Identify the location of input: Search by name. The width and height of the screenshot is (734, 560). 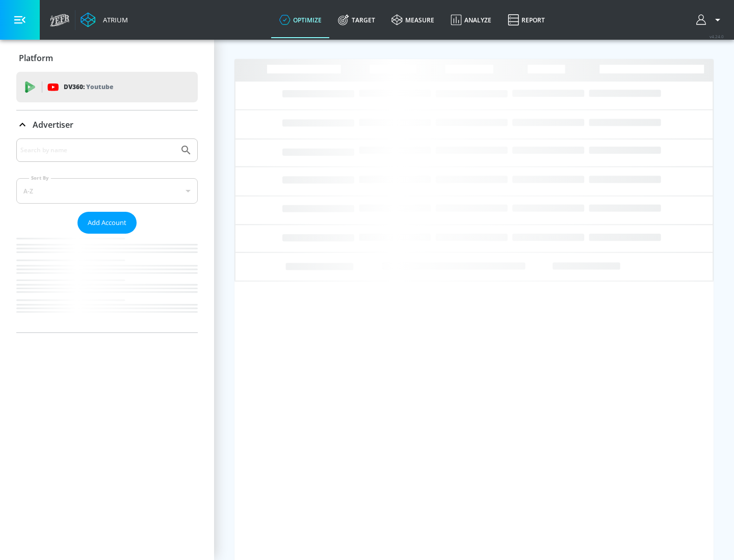
(98, 150).